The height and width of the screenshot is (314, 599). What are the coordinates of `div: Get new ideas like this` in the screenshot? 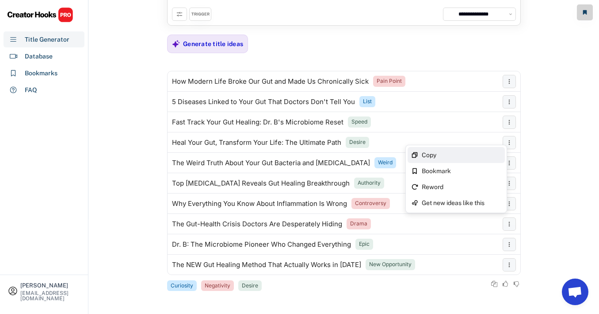 It's located at (462, 203).